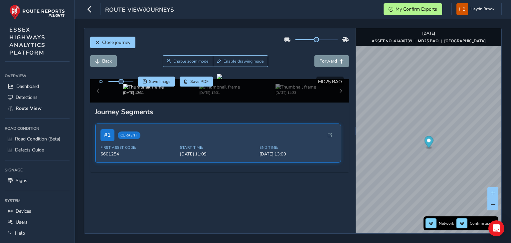  What do you see at coordinates (113, 42) in the screenshot?
I see `button: Close journey` at bounding box center [113, 42].